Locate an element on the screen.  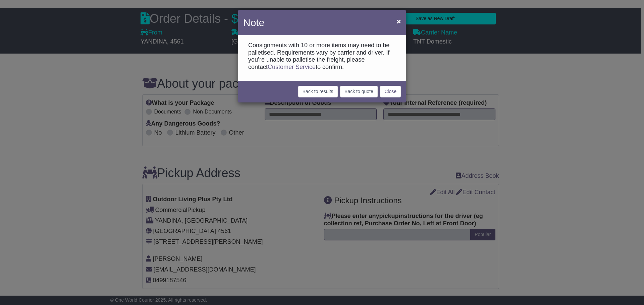
button: Back to quote is located at coordinates (359, 91).